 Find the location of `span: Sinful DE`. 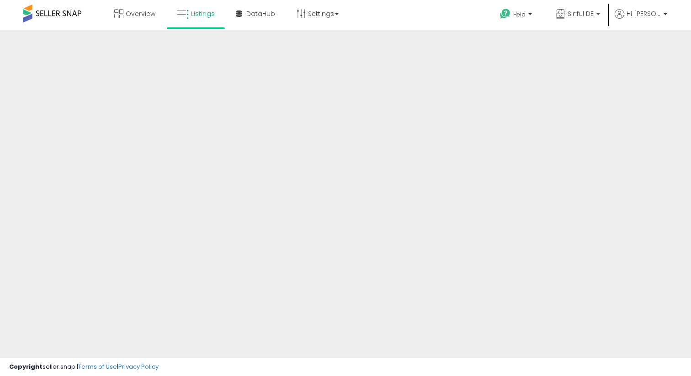

span: Sinful DE is located at coordinates (580, 14).